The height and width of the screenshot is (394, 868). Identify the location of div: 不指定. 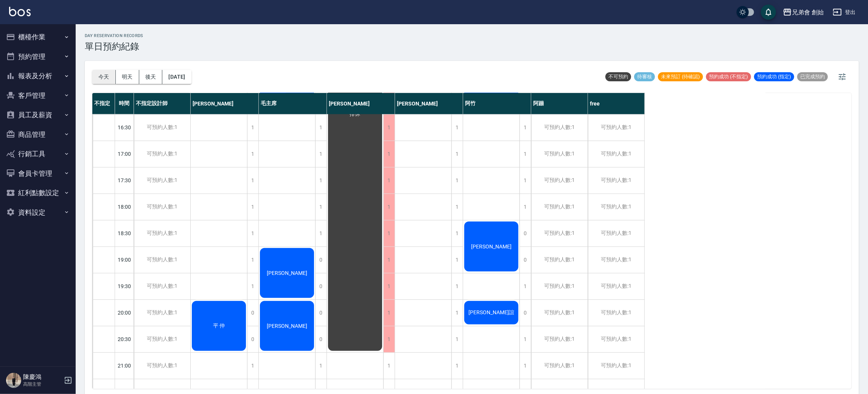
(104, 104).